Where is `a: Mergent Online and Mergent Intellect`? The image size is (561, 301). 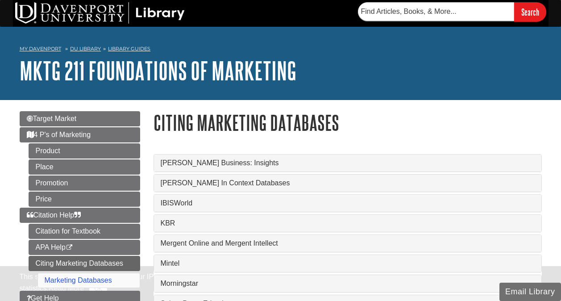 a: Mergent Online and Mergent Intellect is located at coordinates (347, 243).